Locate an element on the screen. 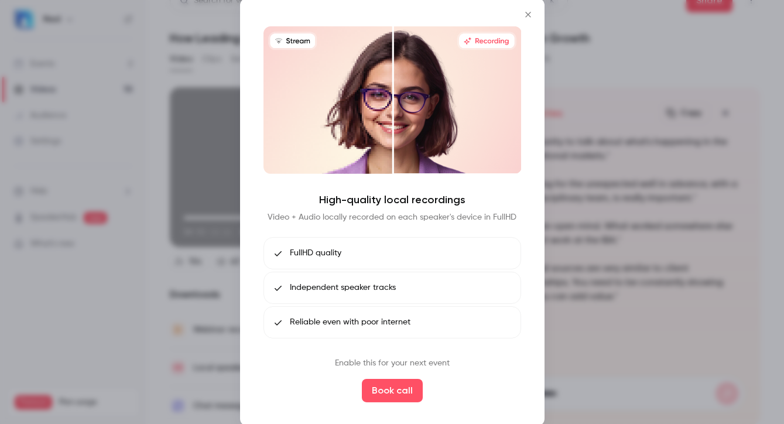 The width and height of the screenshot is (784, 424). p: Video + Audio locally recorded on each speaker's device in FullHD is located at coordinates (392, 217).